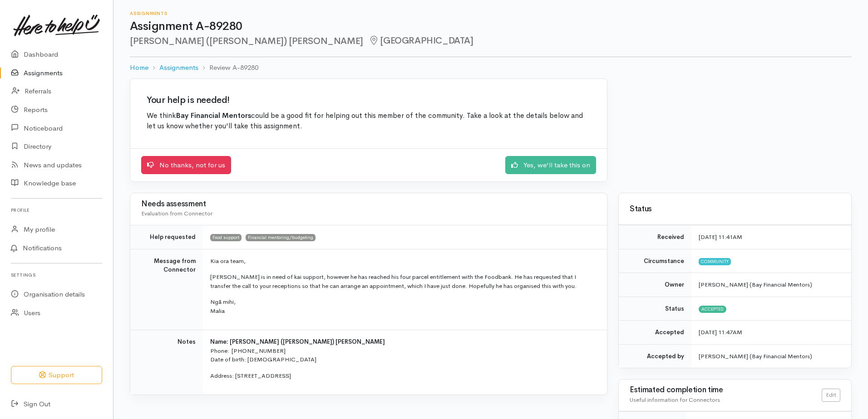  What do you see at coordinates (403, 262) in the screenshot?
I see `p: Kia ora team,` at bounding box center [403, 262].